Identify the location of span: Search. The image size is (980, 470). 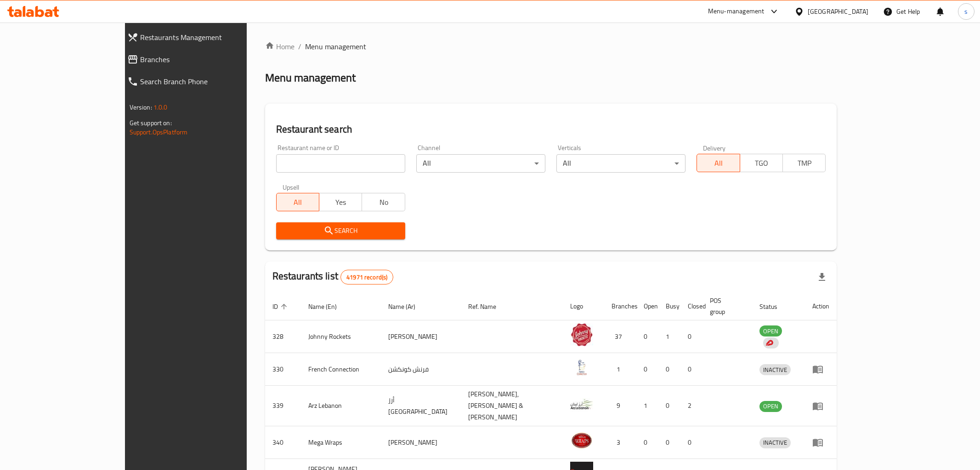
(341, 231).